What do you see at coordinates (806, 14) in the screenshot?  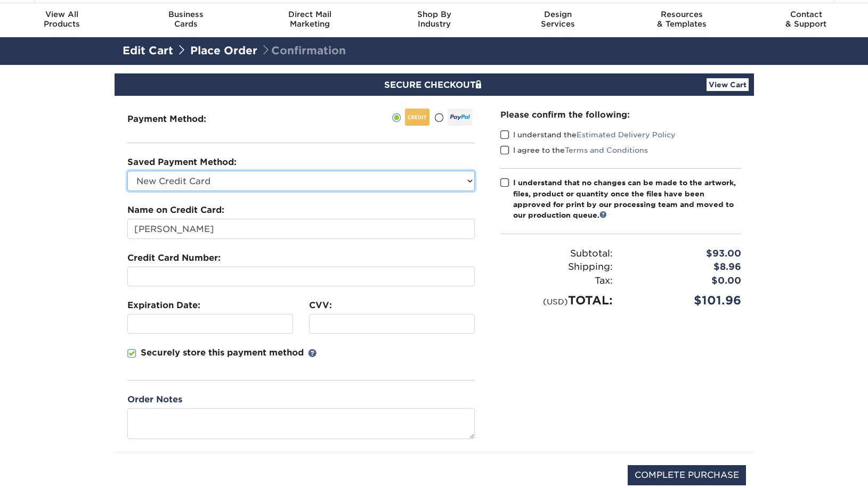 I see `span: Contact` at bounding box center [806, 14].